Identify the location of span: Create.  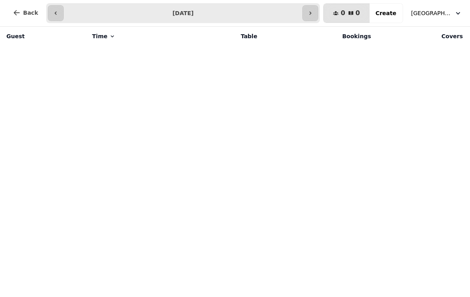
(386, 13).